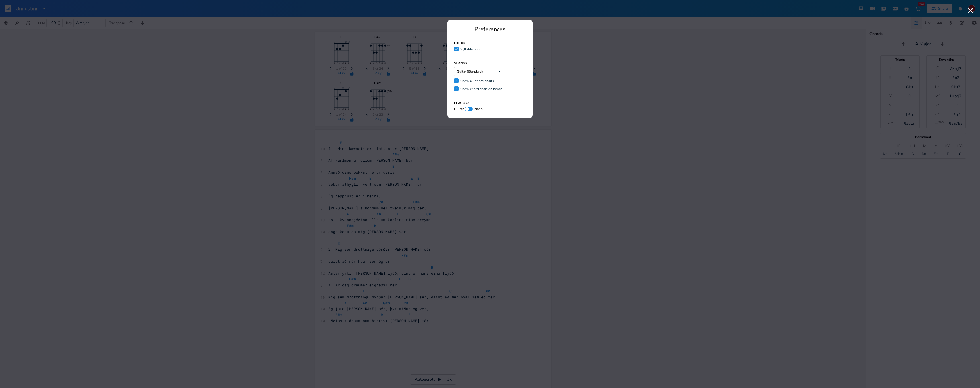 The height and width of the screenshot is (388, 980). I want to click on span: Guitar (Standard), so click(470, 72).